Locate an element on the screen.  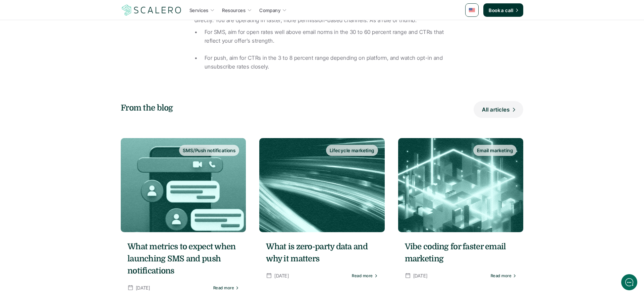
a: Vibe coding for faster email marketing is located at coordinates (461, 252).